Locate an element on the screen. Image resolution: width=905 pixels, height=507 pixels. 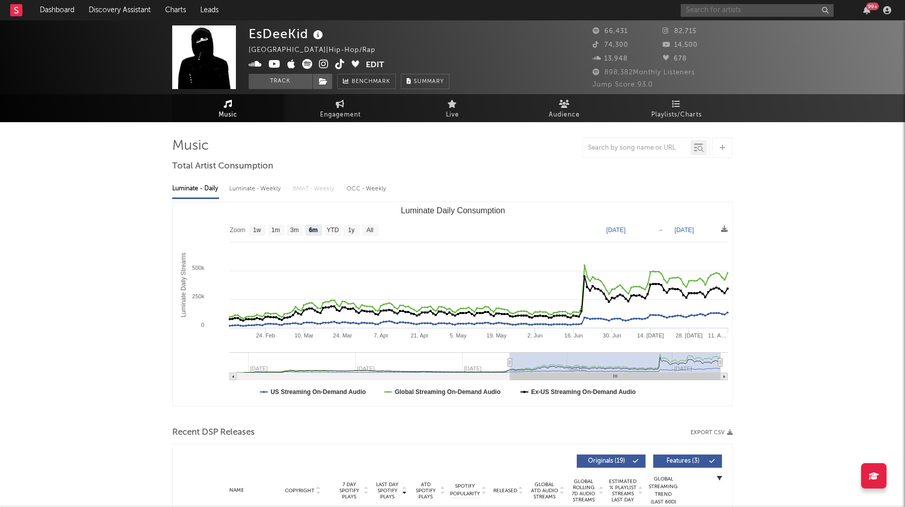
text: 2. Jun is located at coordinates (535, 336).